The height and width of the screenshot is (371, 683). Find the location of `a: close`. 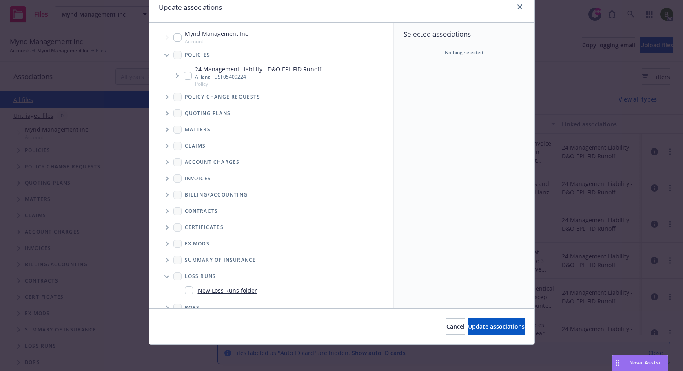

a: close is located at coordinates (520, 7).